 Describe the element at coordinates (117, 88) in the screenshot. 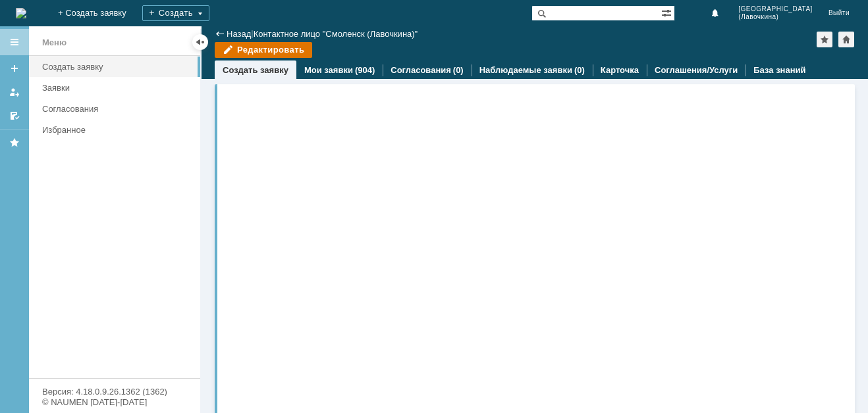

I see `div: Заявки` at that location.